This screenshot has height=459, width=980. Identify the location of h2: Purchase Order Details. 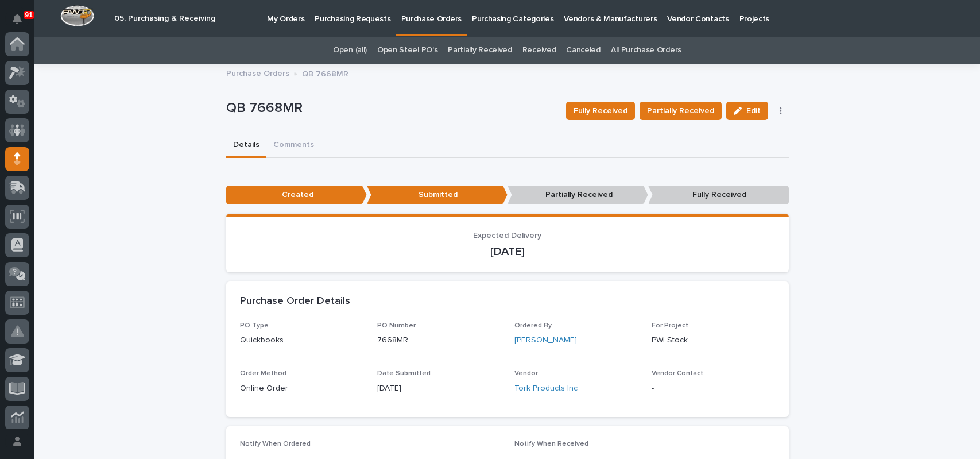
(295, 302).